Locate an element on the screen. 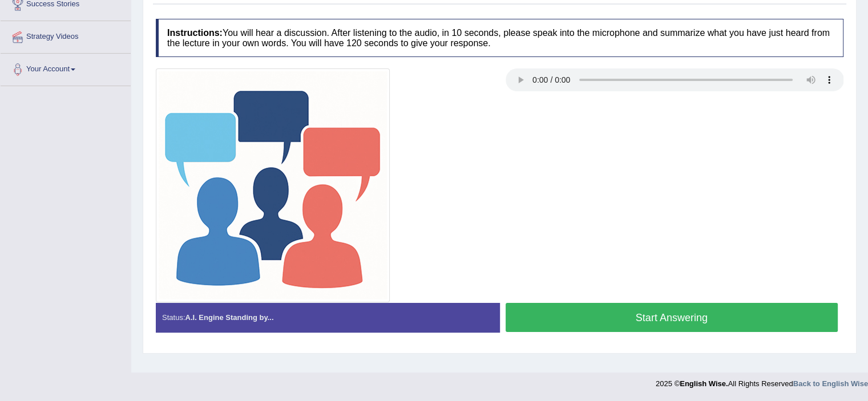  a: Back to English Wise is located at coordinates (830, 383).